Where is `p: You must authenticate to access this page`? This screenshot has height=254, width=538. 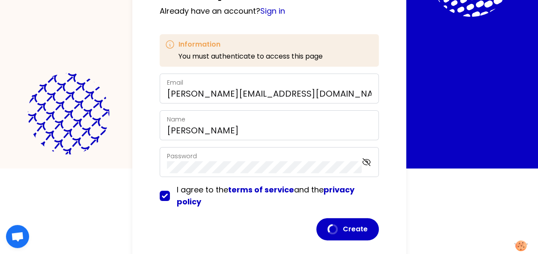 p: You must authenticate to access this page is located at coordinates (250, 57).